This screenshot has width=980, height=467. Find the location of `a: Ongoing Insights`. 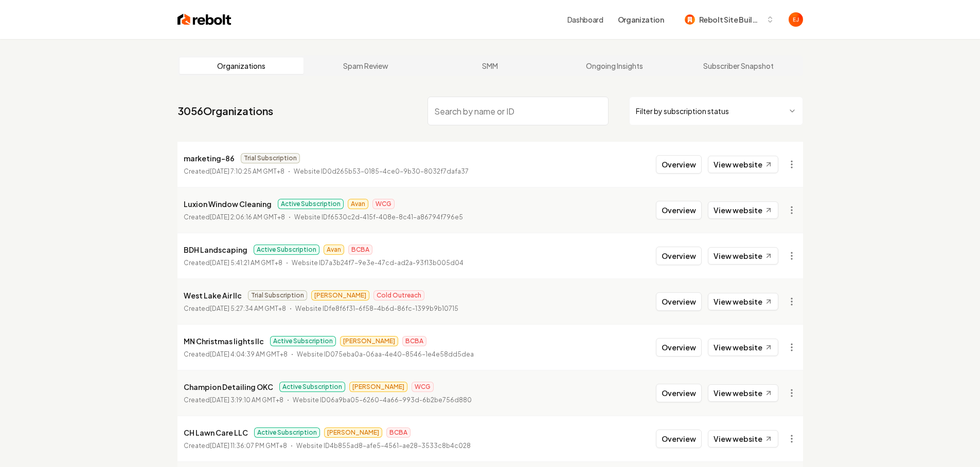

a: Ongoing Insights is located at coordinates (614, 66).